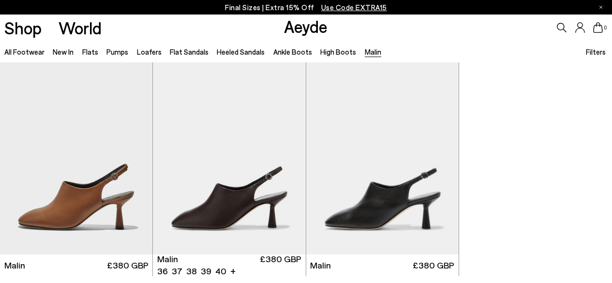  What do you see at coordinates (241, 52) in the screenshot?
I see `a: Heeled Sandals` at bounding box center [241, 52].